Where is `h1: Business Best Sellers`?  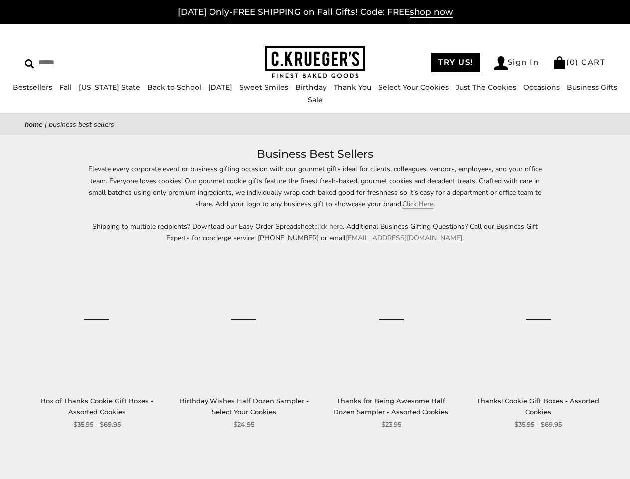 h1: Business Best Sellers is located at coordinates (315, 154).